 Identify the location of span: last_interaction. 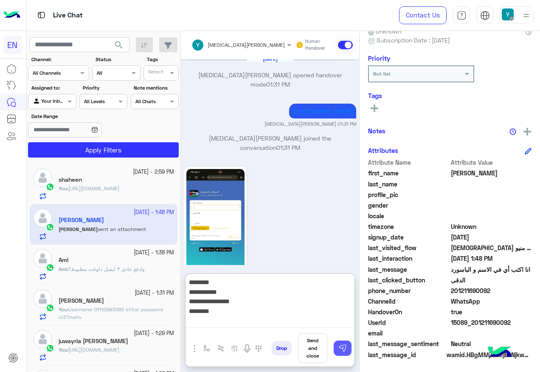
(409, 258).